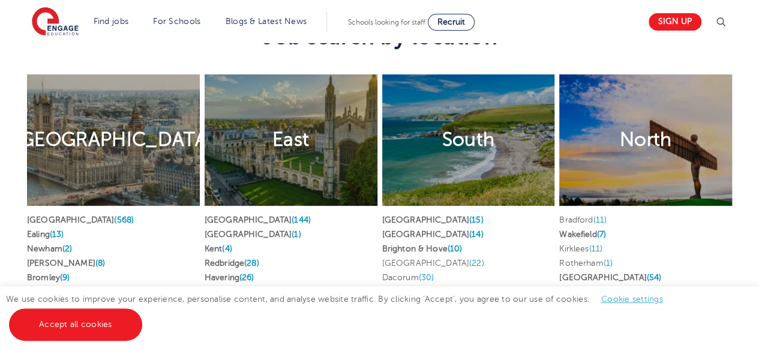 Image resolution: width=759 pixels, height=351 pixels. I want to click on span: (4), so click(227, 248).